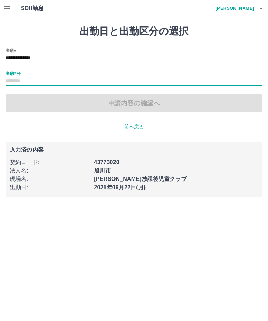  Describe the element at coordinates (50, 171) in the screenshot. I see `p: 法人名 :` at that location.